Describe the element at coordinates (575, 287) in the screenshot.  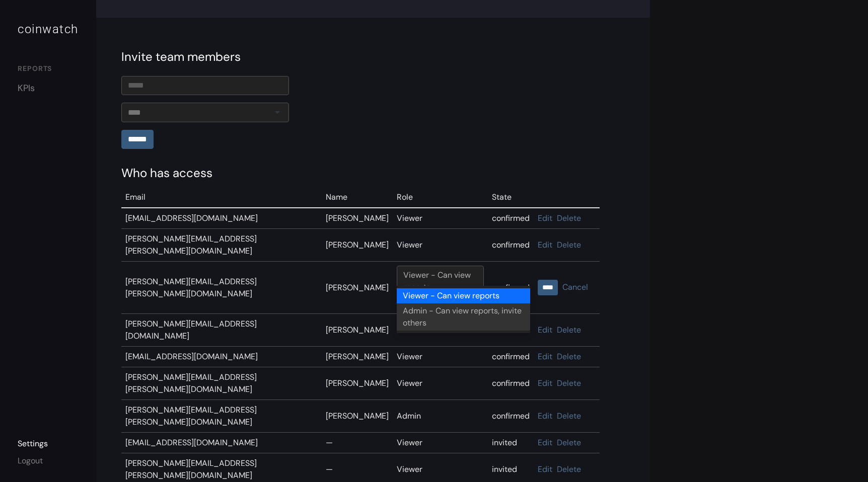
I see `a: Cancel` at that location.